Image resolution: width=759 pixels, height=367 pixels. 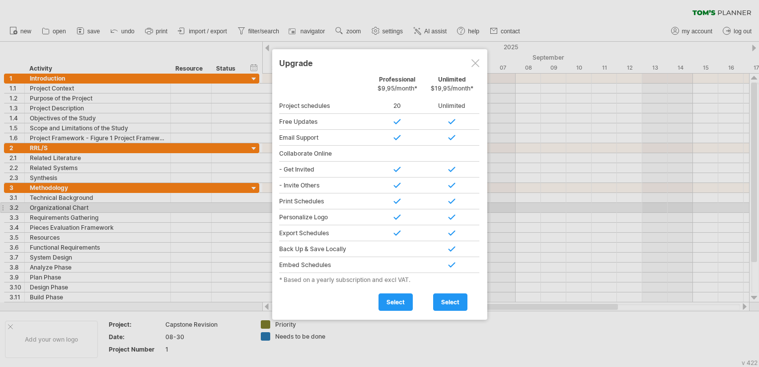 I want to click on div: Export Schedules, so click(x=324, y=233).